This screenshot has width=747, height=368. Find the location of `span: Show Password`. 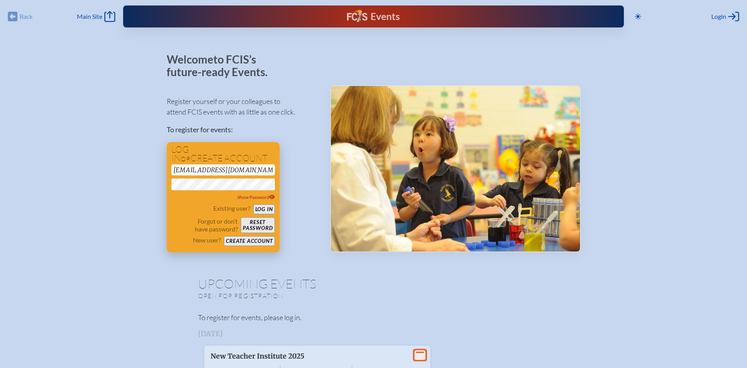

span: Show Password is located at coordinates (256, 197).